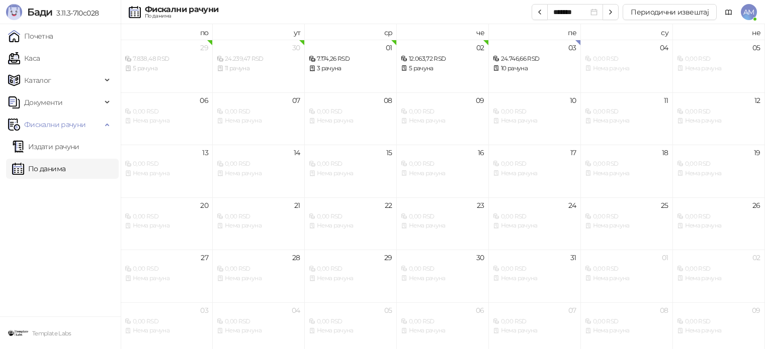 Image resolution: width=765 pixels, height=349 pixels. Describe the element at coordinates (166, 224) in the screenshot. I see `td: 2025-10-20` at that location.